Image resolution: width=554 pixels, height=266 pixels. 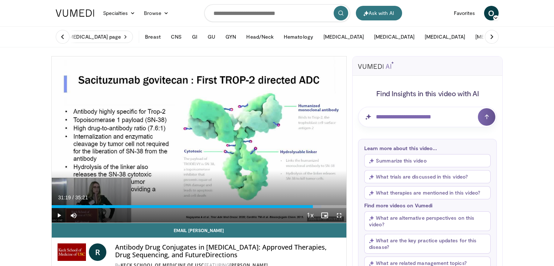 I want to click on button: Mute, so click(x=74, y=215).